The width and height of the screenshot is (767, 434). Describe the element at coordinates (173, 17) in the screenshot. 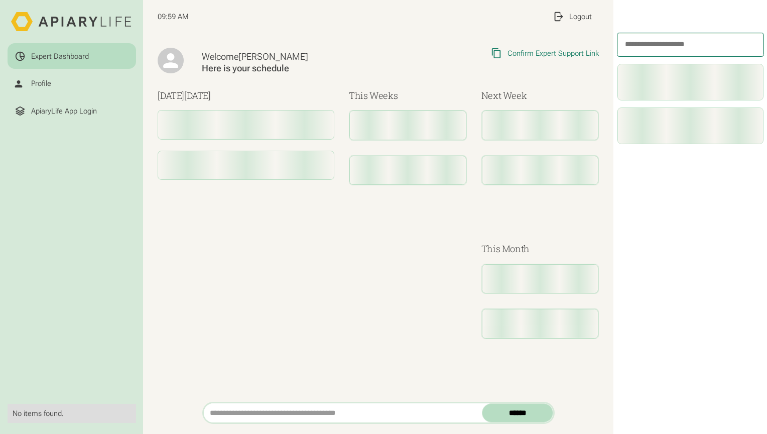

I see `span: 09:59 AM` at that location.